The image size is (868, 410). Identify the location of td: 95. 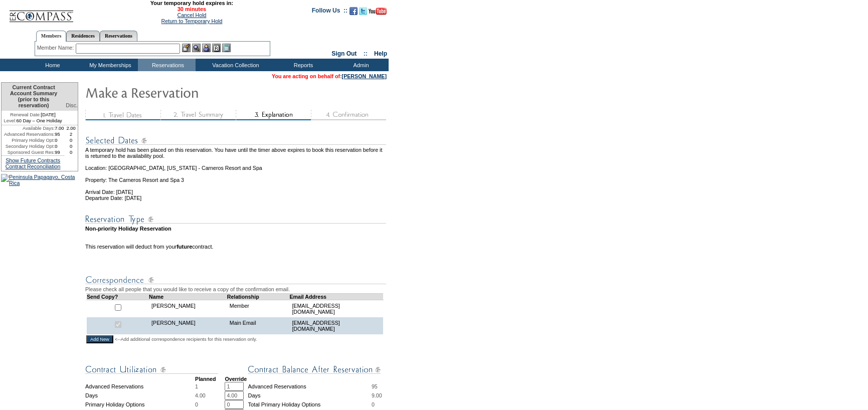
(59, 135).